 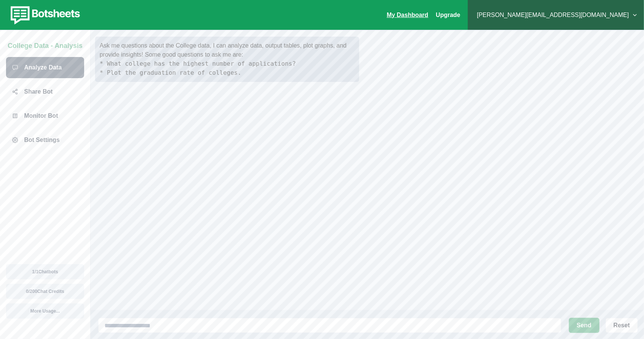 What do you see at coordinates (43, 68) in the screenshot?
I see `p: Analyze Data` at bounding box center [43, 68].